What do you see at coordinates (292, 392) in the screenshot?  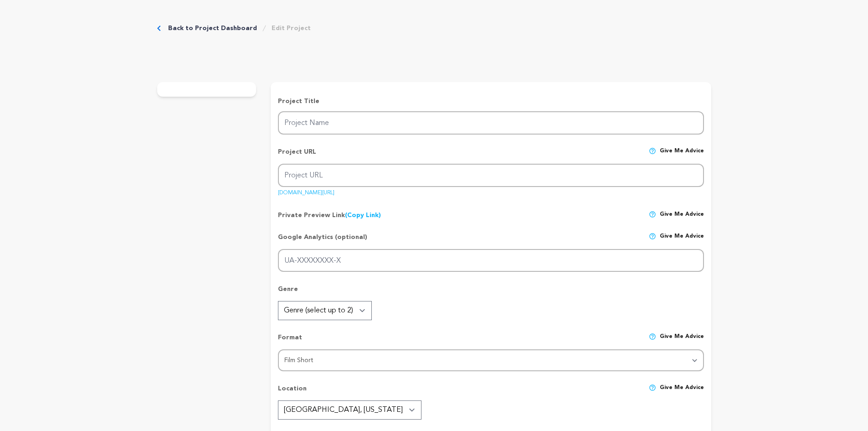 I see `p: Location` at bounding box center [292, 392].